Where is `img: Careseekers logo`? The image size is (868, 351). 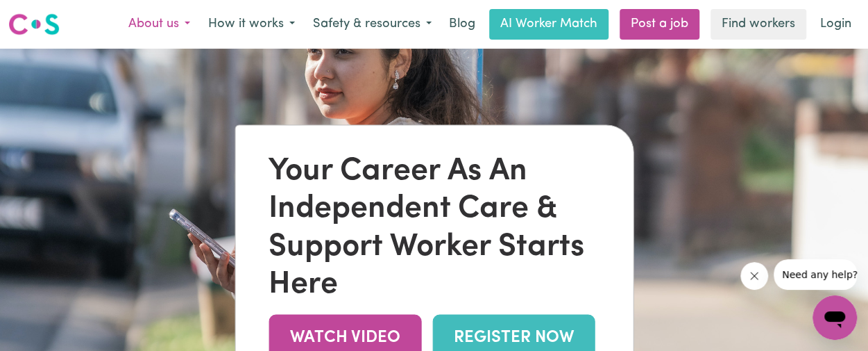
img: Careseekers logo is located at coordinates (34, 24).